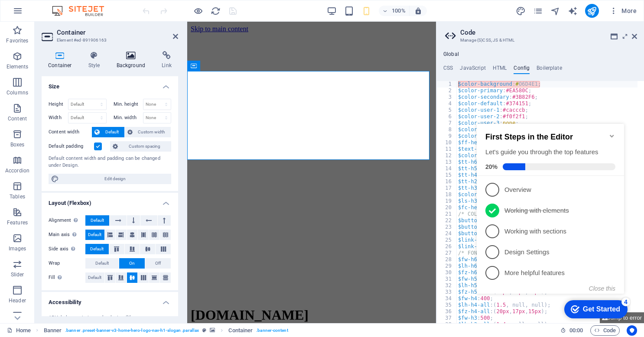 The height and width of the screenshot is (337, 644). Describe the element at coordinates (592, 11) in the screenshot. I see `i: Publish` at that location.